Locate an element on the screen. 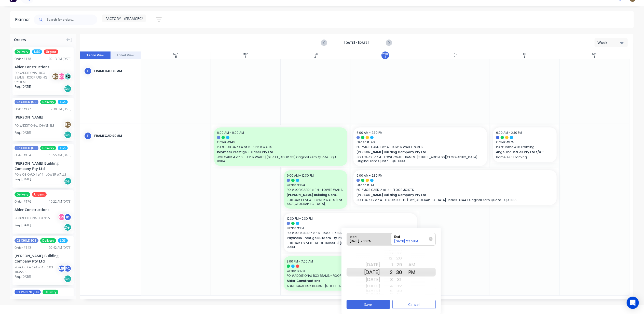  div: 5 is located at coordinates (387, 291).